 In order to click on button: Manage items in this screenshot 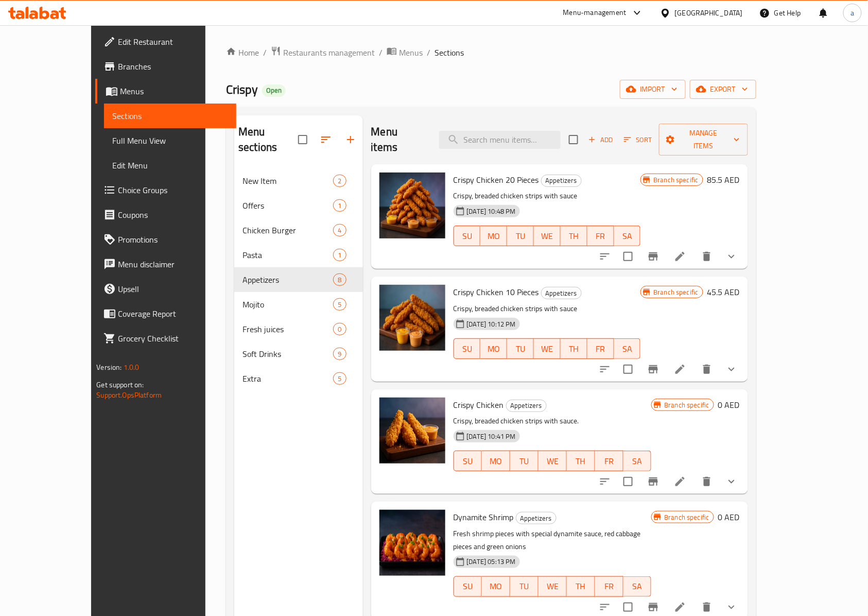, I will do `click(703, 139)`.